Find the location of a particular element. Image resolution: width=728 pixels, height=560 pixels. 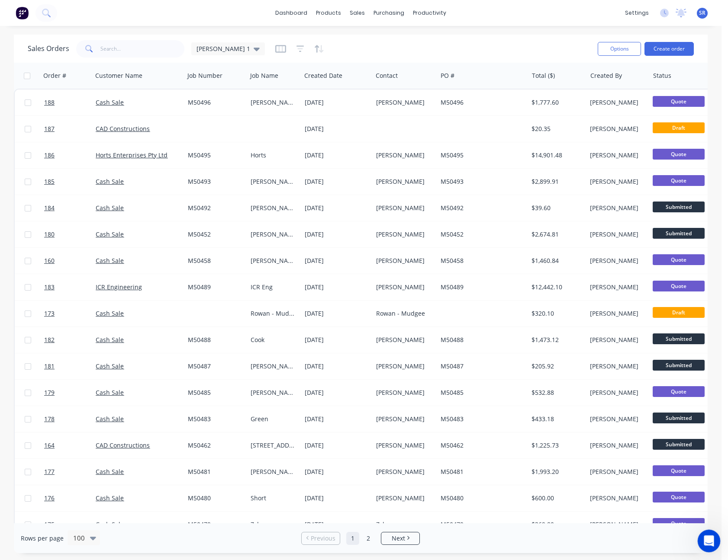

div: M50462 is located at coordinates (481, 446).